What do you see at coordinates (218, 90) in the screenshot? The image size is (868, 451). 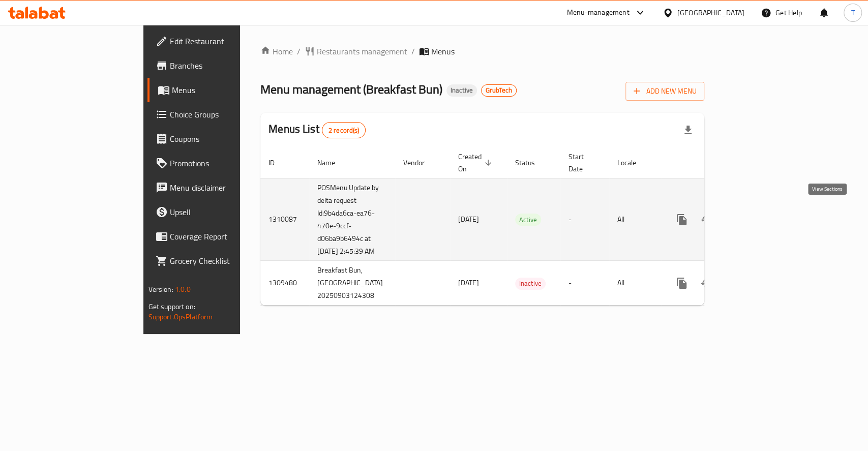 I see `a: Menus` at bounding box center [218, 90].